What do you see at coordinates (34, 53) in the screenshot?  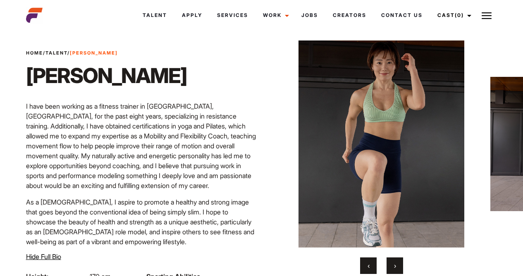 I see `a: Home` at bounding box center [34, 53].